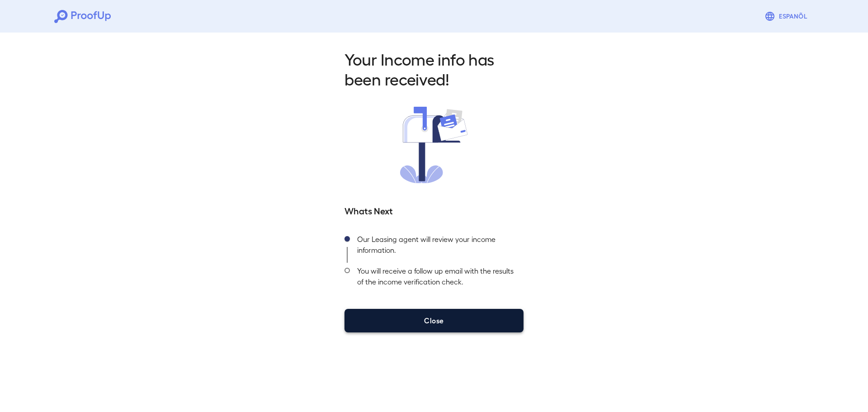  I want to click on h2: Your Income info has been received!, so click(434, 69).